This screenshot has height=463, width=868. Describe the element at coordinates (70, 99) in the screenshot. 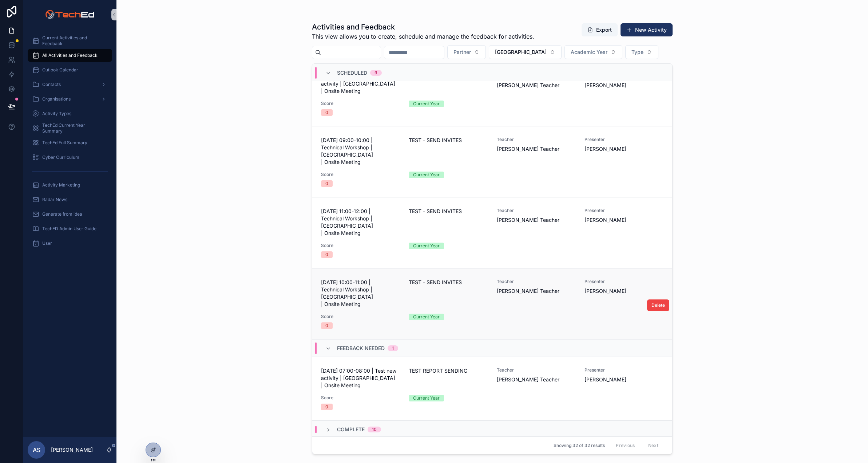

I see `a: Organisations` at that location.